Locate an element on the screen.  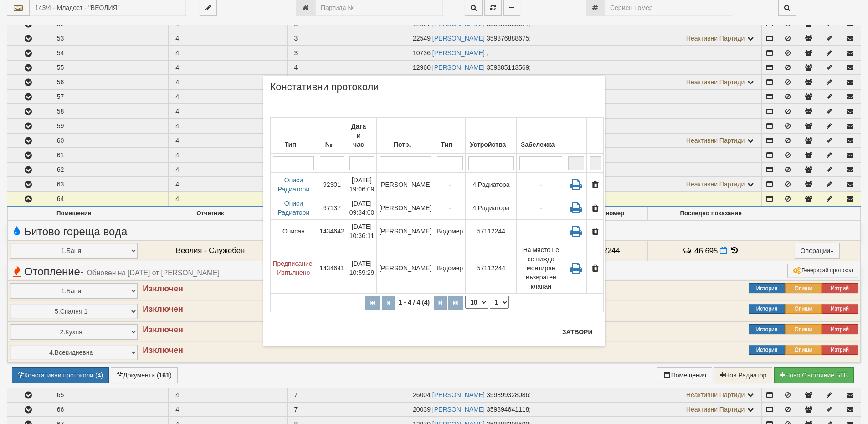
div: № is located at coordinates (331, 145).